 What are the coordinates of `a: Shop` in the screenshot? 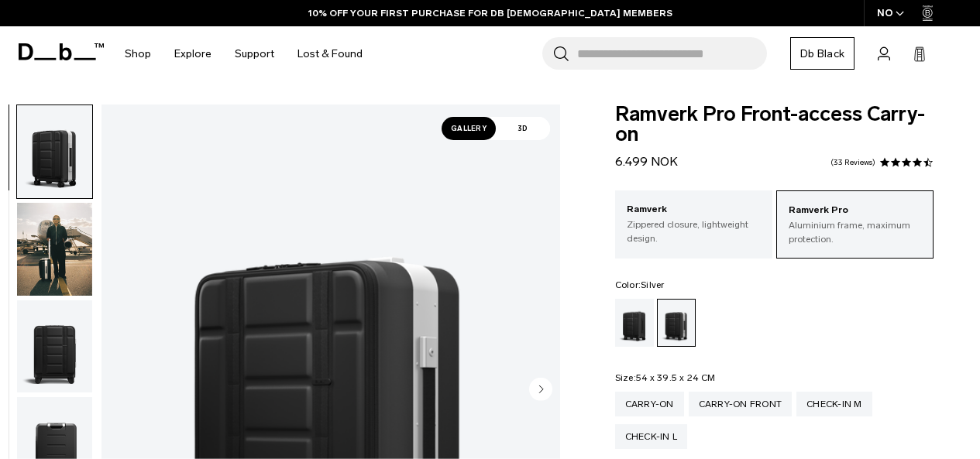 It's located at (137, 54).